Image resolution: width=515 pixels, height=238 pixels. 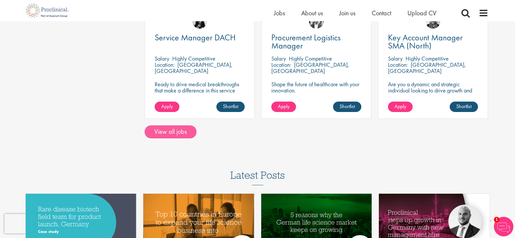 What do you see at coordinates (426, 41) in the screenshot?
I see `span: Key Account Manager SMA (North)` at bounding box center [426, 41].